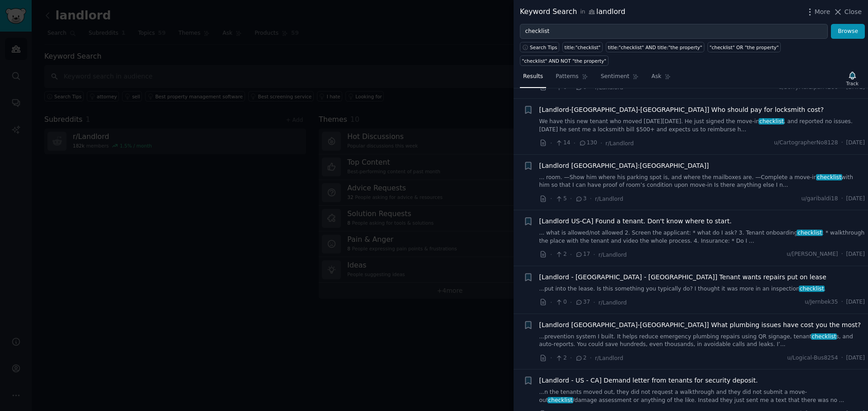 The height and width of the screenshot is (411, 868). Describe the element at coordinates (822, 12) in the screenshot. I see `span: More` at that location.